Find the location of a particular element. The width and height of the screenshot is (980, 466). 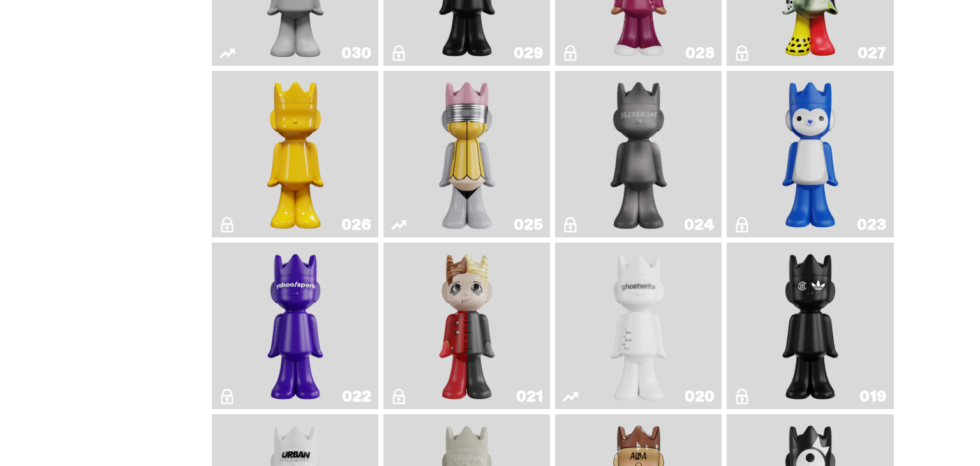

img: Yahoo! is located at coordinates (296, 325).